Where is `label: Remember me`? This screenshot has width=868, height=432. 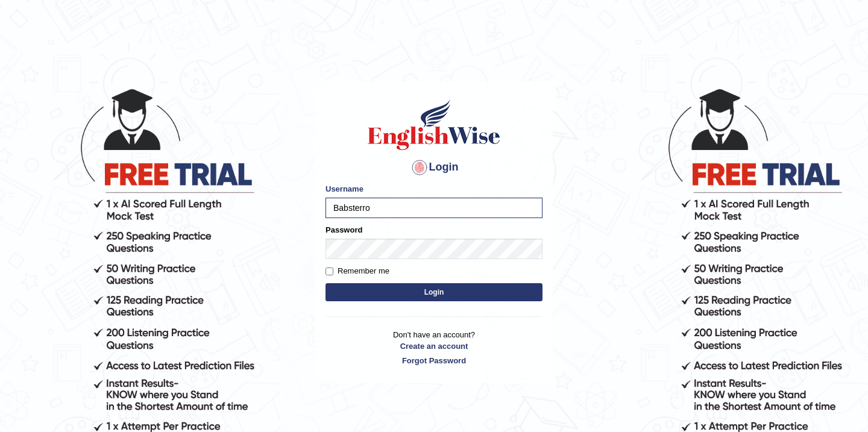 label: Remember me is located at coordinates (358, 271).